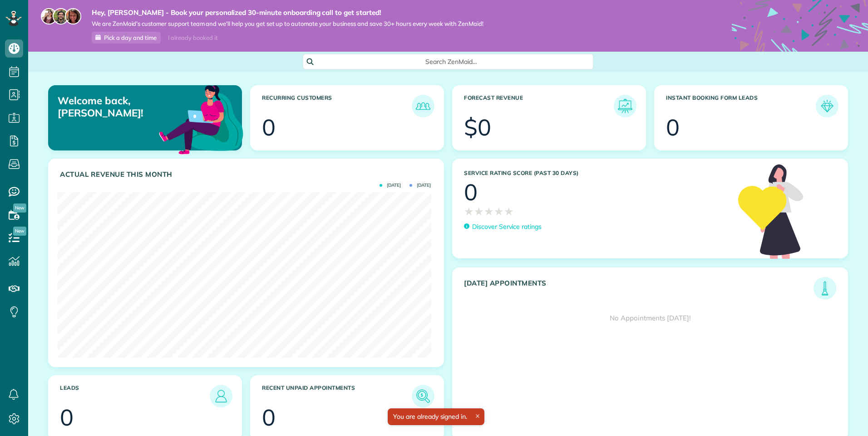 This screenshot has width=868, height=436. What do you see at coordinates (135, 396) in the screenshot?
I see `h3: Leads` at bounding box center [135, 396].